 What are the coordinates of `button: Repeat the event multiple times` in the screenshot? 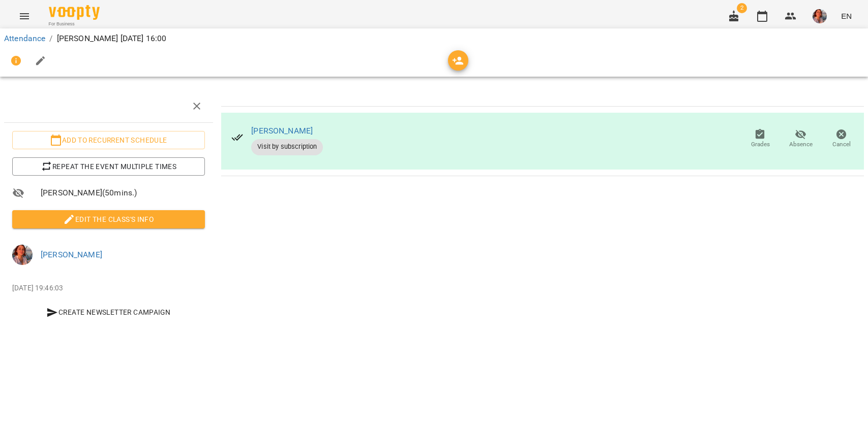 It's located at (108, 167).